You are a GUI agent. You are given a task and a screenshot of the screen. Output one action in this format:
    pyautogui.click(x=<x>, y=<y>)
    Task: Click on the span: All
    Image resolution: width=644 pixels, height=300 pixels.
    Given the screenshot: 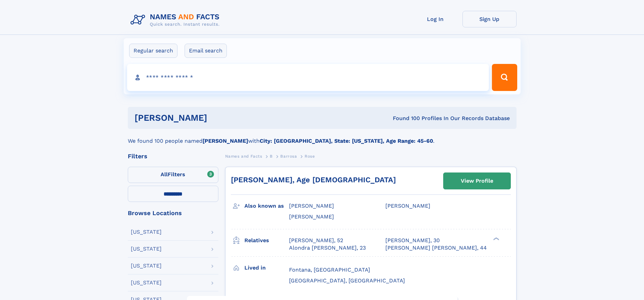 What is the action you would take?
    pyautogui.click(x=164, y=174)
    